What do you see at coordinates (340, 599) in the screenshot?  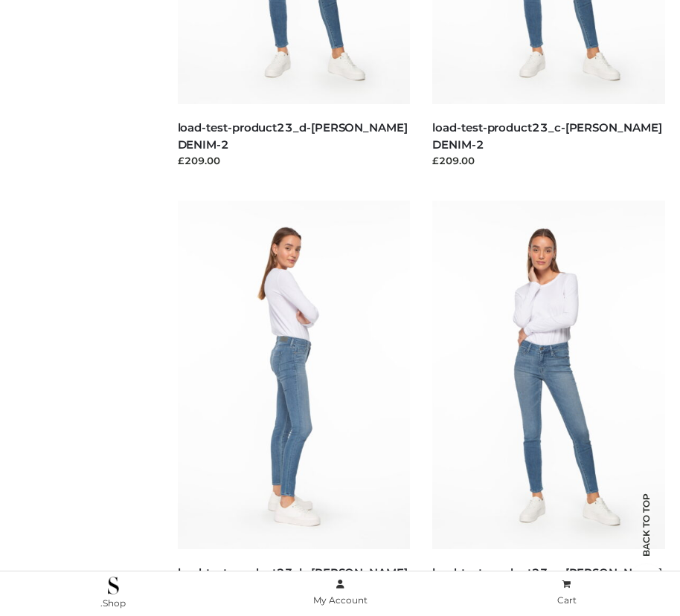 I see `span: My Account` at bounding box center [340, 599].